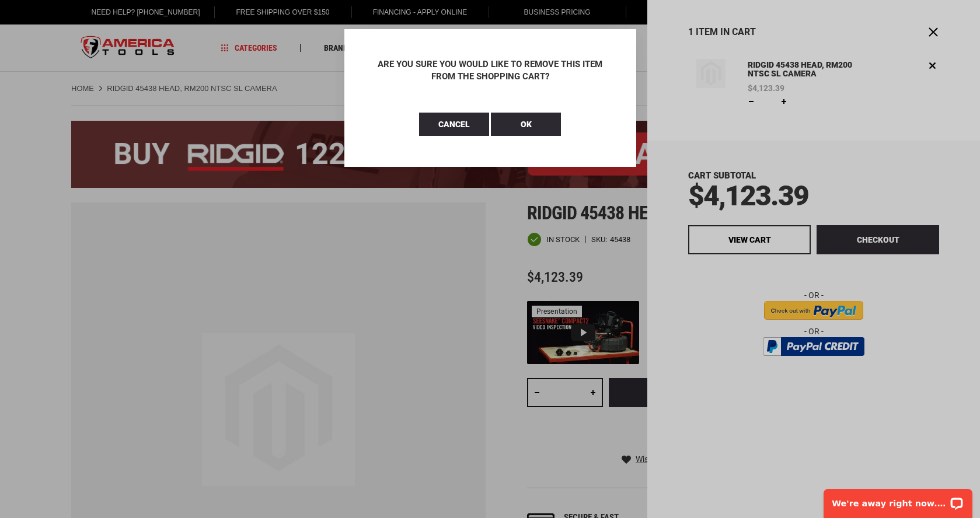  What do you see at coordinates (490, 71) in the screenshot?
I see `div: Are you sure you would like to remove this item from the shopping cart?` at bounding box center [490, 71].